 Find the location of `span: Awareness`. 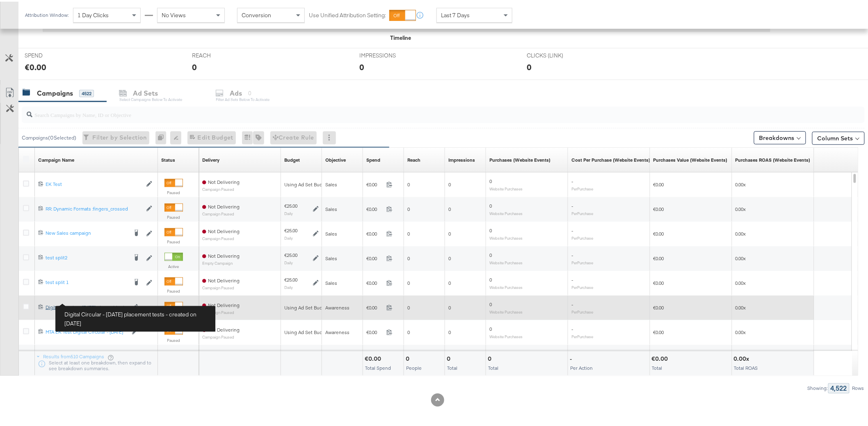

span: Awareness is located at coordinates (337, 330).